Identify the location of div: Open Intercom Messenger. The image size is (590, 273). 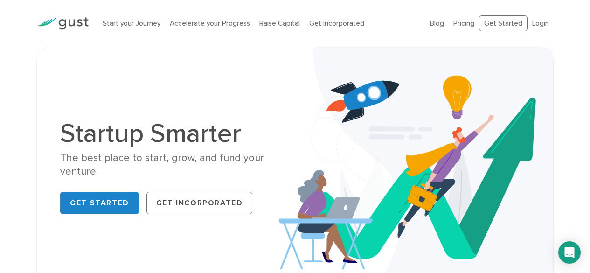
(569, 252).